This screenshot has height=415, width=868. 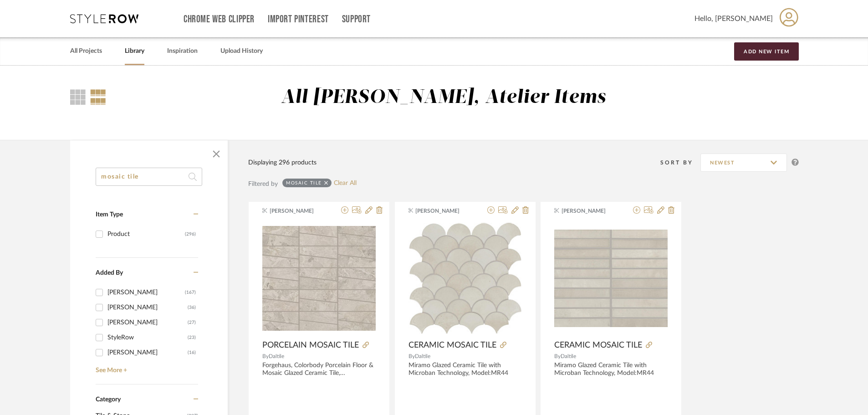 I want to click on div: Forgehaus, Colorbody Porcelain Floor & Mosaic Glazed Ceramic Tile, Model:FH11, so click(x=319, y=369).